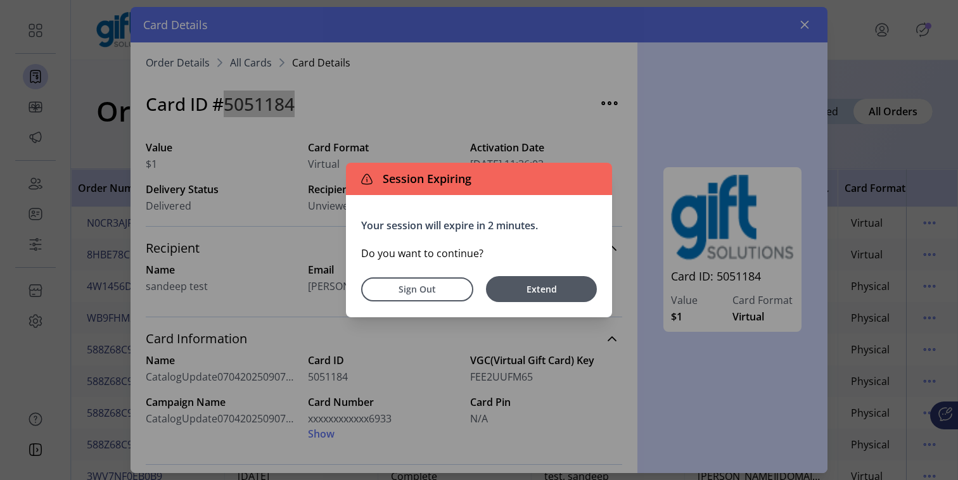 The height and width of the screenshot is (480, 958). Describe the element at coordinates (417, 290) in the screenshot. I see `button: Sign Out` at that location.